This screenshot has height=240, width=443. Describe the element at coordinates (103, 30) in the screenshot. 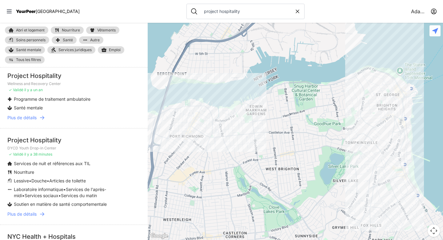

I see `a: Vêtements` at that location.